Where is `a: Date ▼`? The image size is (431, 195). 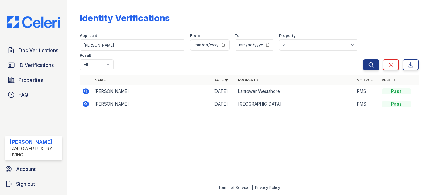 a: Date ▼ is located at coordinates (221, 80).